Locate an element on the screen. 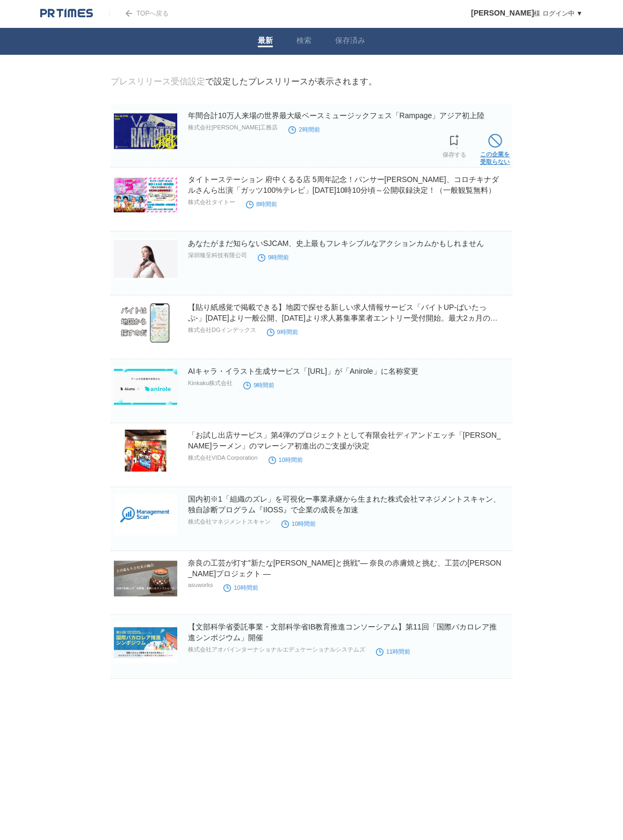  a: あなたがまだ知らないSJCAM、史上最もフレキシブルなアクションカムかもしれません is located at coordinates (335, 243).